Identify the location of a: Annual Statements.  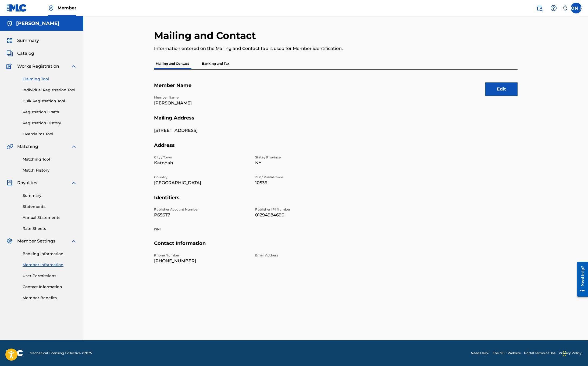
(50, 218).